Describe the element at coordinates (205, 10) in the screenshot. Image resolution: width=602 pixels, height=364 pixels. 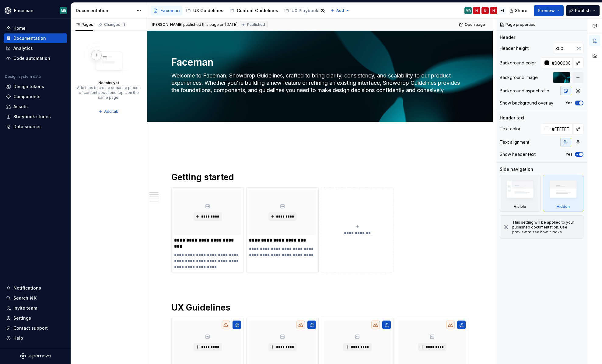
I see `a: UX Guidelines` at that location.